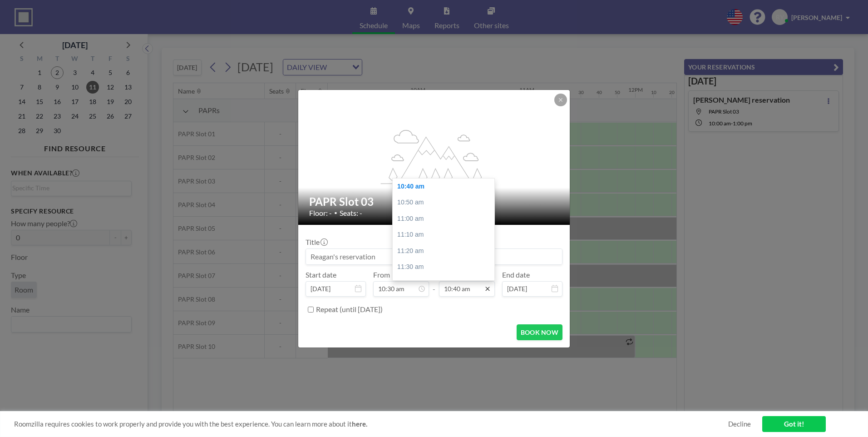  What do you see at coordinates (434, 257) in the screenshot?
I see `input: Reagan's reservation` at bounding box center [434, 257].